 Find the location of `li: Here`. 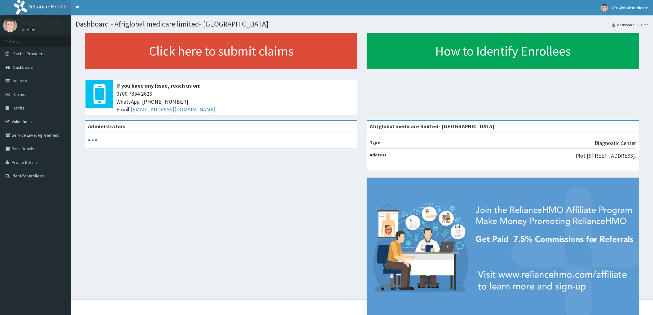

li: Here is located at coordinates (641, 25).